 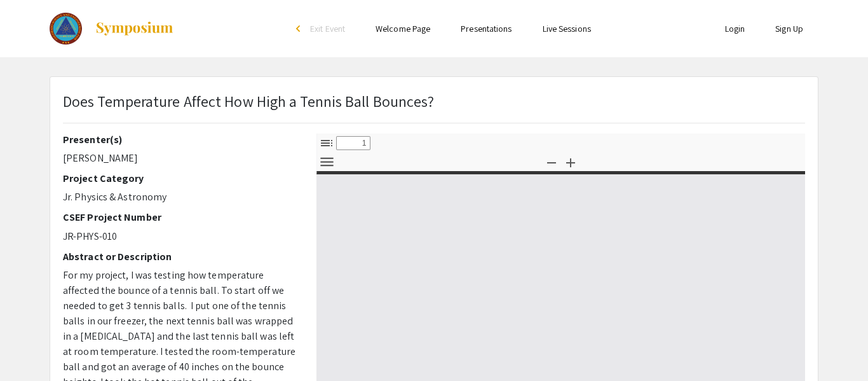 What do you see at coordinates (790, 29) in the screenshot?
I see `a: Sign Up` at bounding box center [790, 29].